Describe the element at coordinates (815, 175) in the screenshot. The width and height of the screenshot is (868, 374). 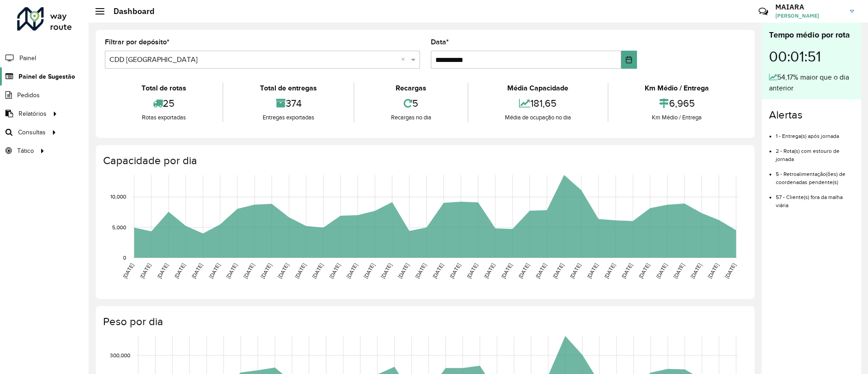
I see `li: 5 - Retroalimentação(ões) de coordenadas pendente(s)` at that location.